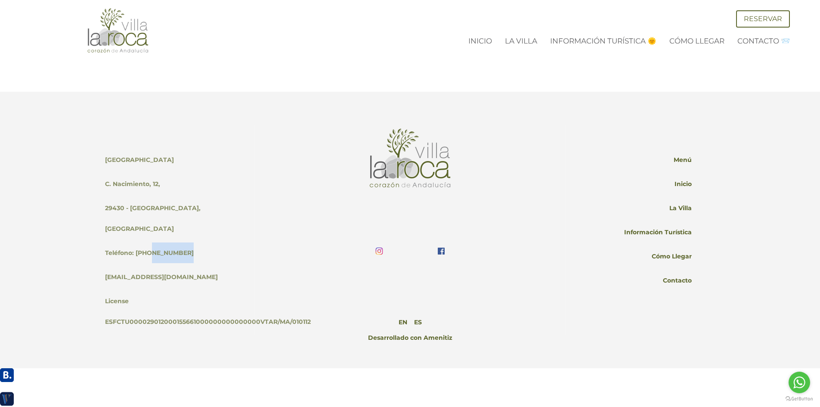 The width and height of the screenshot is (820, 407). What do you see at coordinates (418, 322) in the screenshot?
I see `a: ES` at bounding box center [418, 322].